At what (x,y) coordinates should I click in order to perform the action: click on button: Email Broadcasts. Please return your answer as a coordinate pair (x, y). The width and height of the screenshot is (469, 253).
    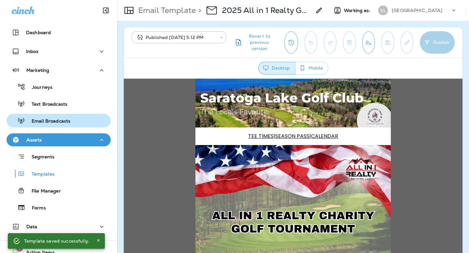
    Looking at the image, I should click on (59, 121).